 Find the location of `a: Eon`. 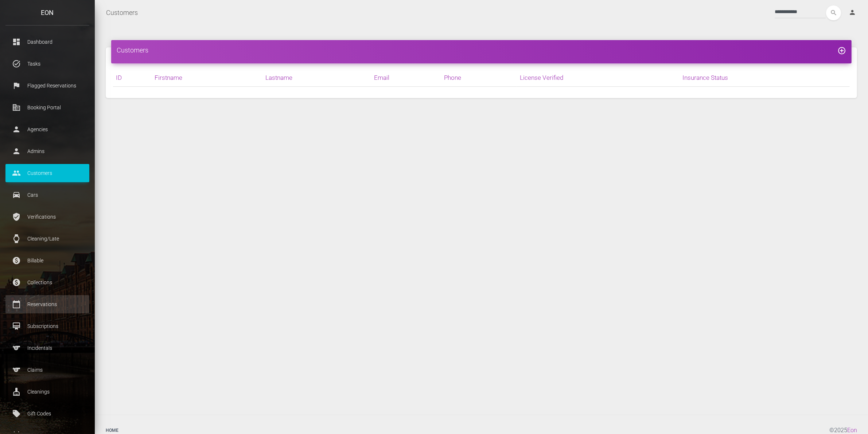

a: Eon is located at coordinates (852, 431).